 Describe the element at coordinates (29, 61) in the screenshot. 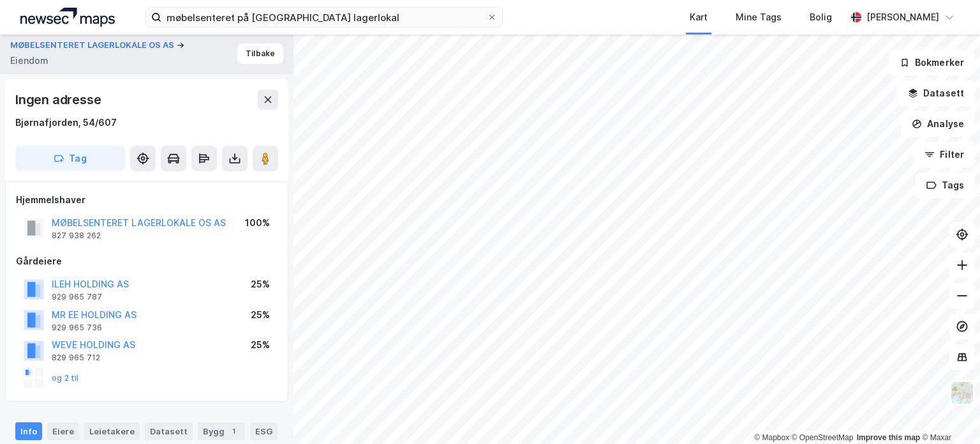

I see `div: Eiendom` at that location.